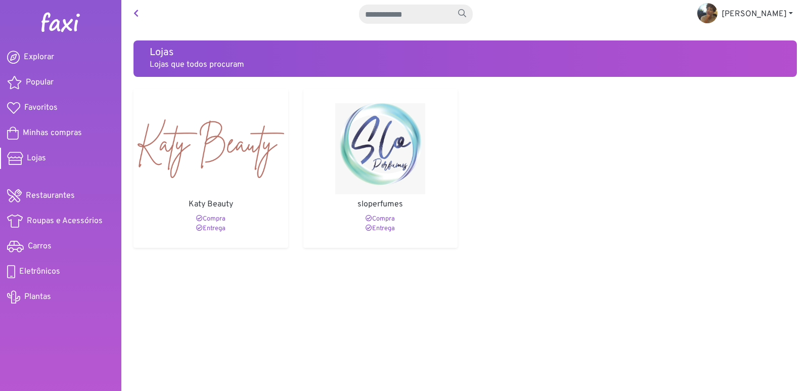 This screenshot has height=391, width=809. I want to click on span: Minhas compras, so click(52, 133).